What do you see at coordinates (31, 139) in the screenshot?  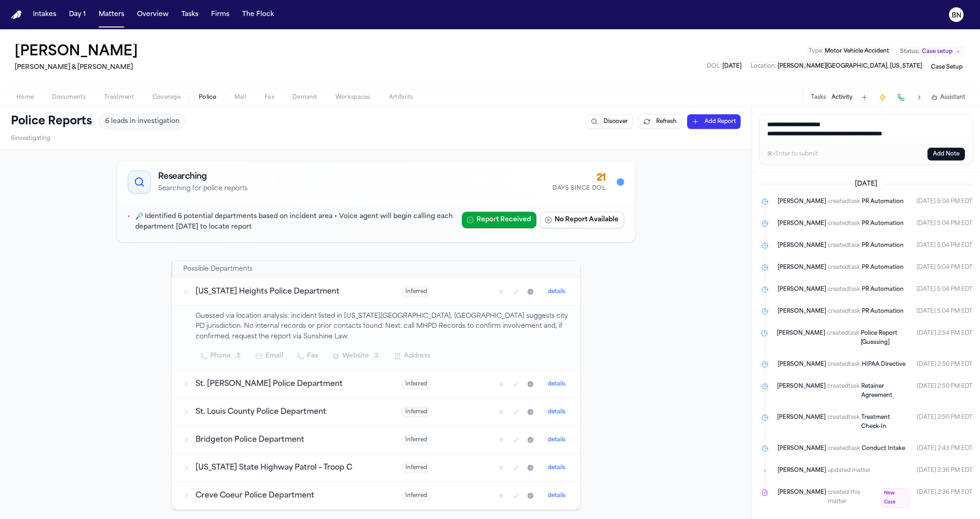 I see `span: 6 investigating` at bounding box center [31, 139].